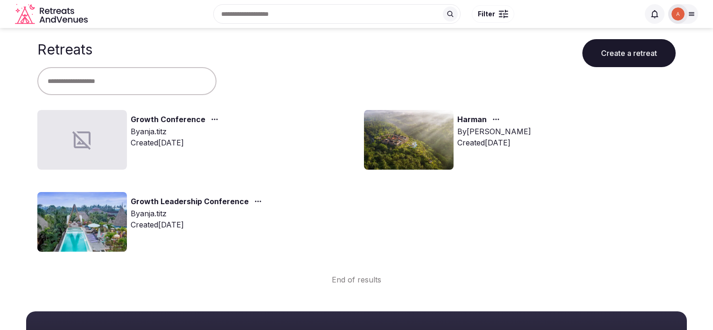 This screenshot has height=330, width=713. Describe the element at coordinates (189, 202) in the screenshot. I see `a: Growth Leadership Conference` at that location.